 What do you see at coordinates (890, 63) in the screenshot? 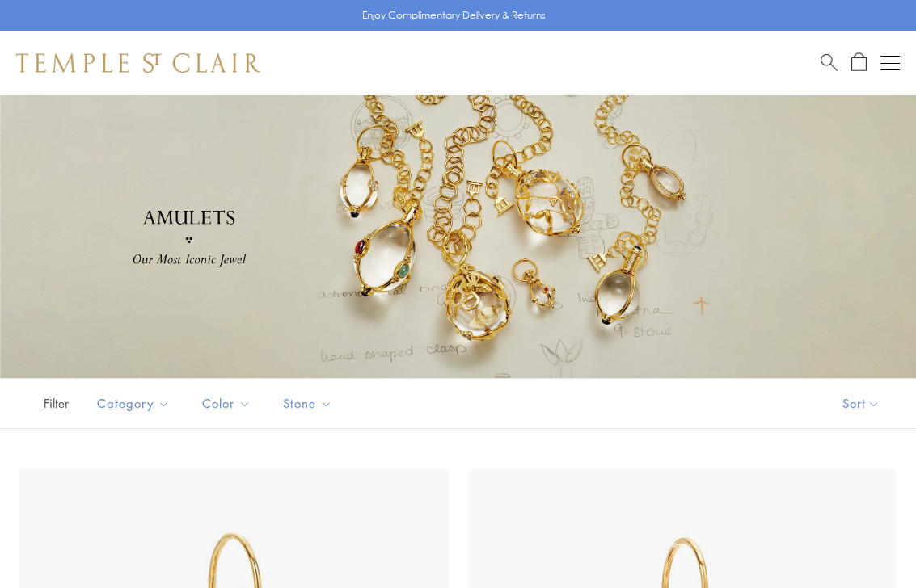
I see `button: Open navigation` at bounding box center [890, 63].